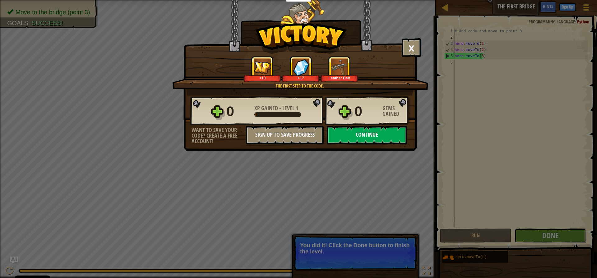 The width and height of the screenshot is (597, 278). I want to click on div: Want to save your code? Create a free account!, so click(219, 136).